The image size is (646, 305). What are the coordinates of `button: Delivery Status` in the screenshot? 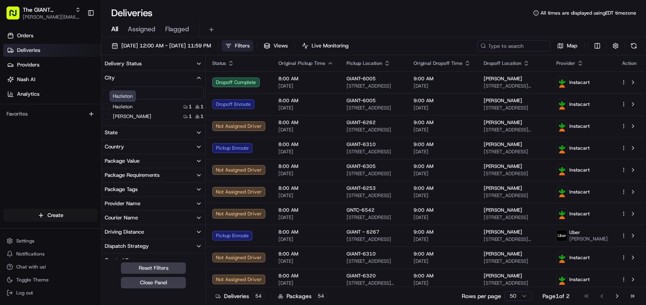 It's located at (153, 64).